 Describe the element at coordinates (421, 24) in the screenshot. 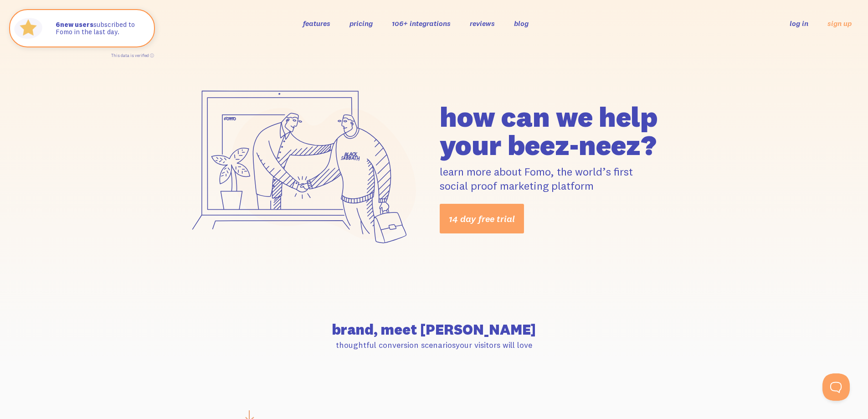

I see `a: 106+ integrations` at that location.